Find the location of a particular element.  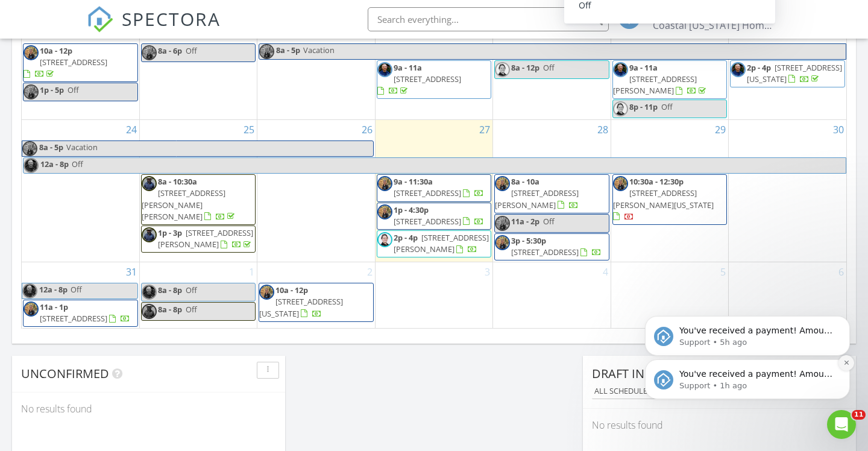

img: The Best Home Inspection Software - Spectora is located at coordinates (100, 19).